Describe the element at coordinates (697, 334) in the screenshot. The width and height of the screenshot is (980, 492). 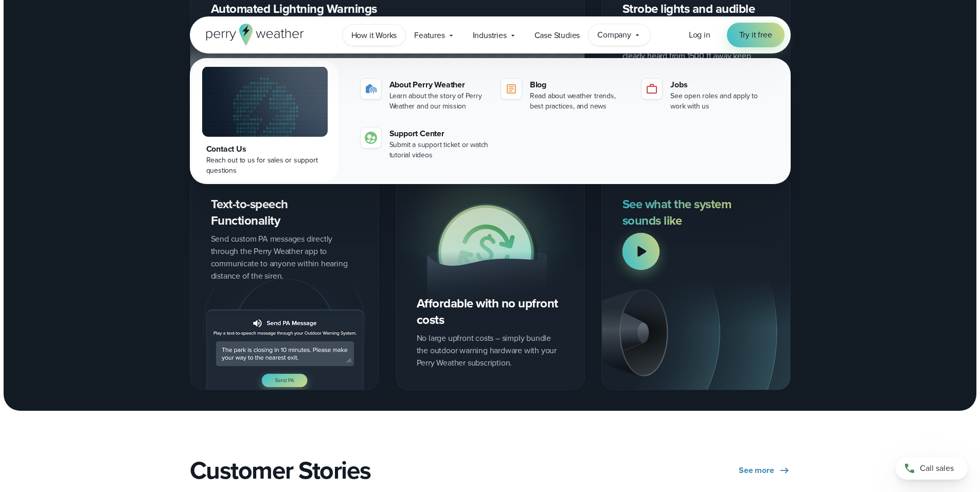
I see `img: outdoor warning system` at that location.